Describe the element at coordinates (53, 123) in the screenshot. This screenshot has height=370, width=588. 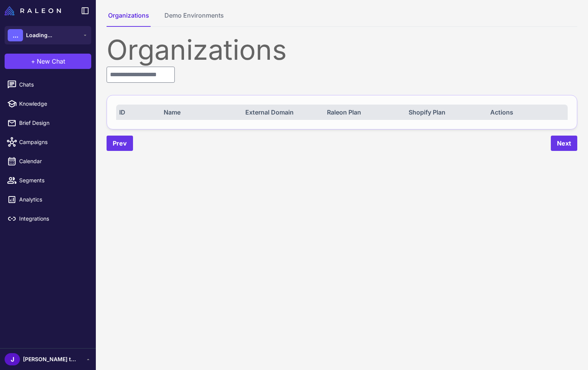
I see `span: Brief Design` at that location.